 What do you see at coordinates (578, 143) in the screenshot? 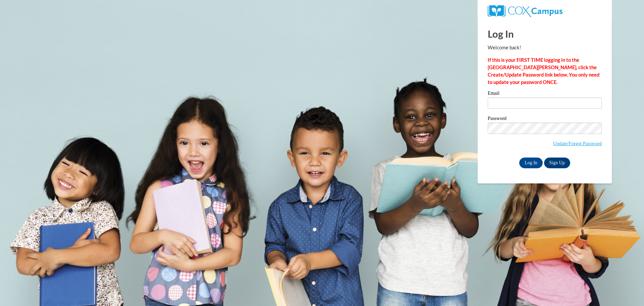
I see `a: Update/Forgot Password` at bounding box center [578, 143].